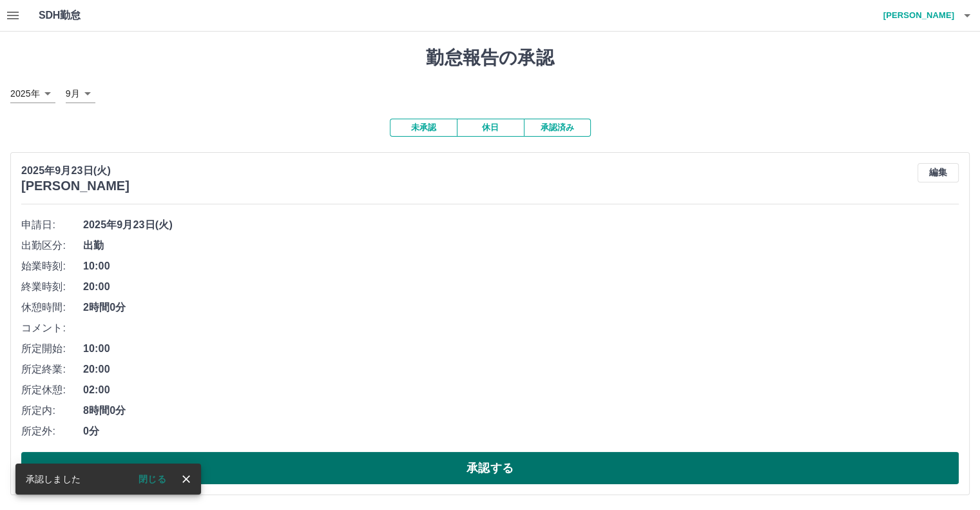 The height and width of the screenshot is (510, 980). Describe the element at coordinates (938, 173) in the screenshot. I see `button: 編集` at that location.